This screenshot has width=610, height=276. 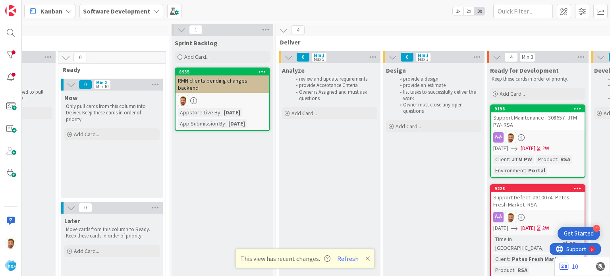 What do you see at coordinates (597, 228) in the screenshot?
I see `div: 4` at bounding box center [597, 228].